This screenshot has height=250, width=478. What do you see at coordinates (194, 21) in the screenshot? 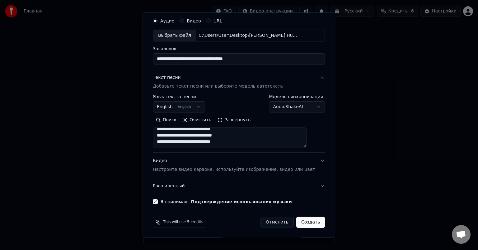
I see `label: Видео` at bounding box center [194, 21].